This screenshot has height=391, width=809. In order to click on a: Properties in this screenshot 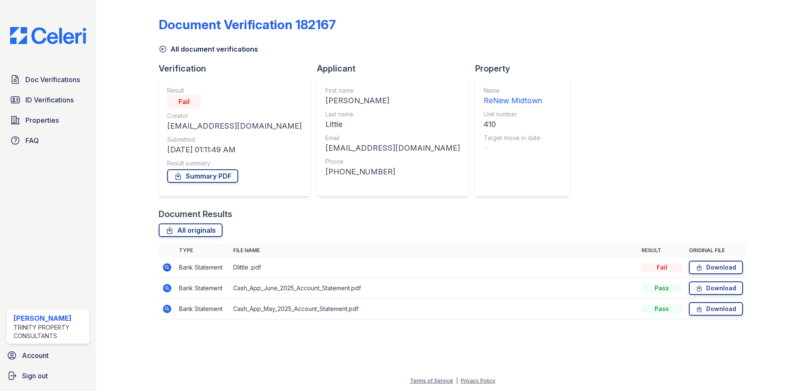, I will do `click(48, 120)`.